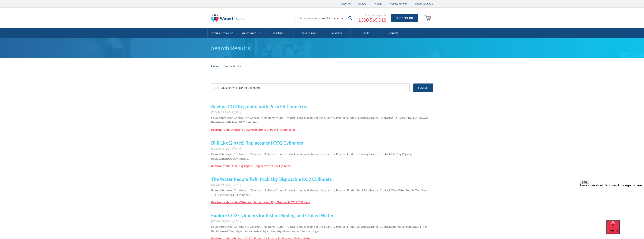  Describe the element at coordinates (372, 15) in the screenshot. I see `div: Call the experts` at that location.